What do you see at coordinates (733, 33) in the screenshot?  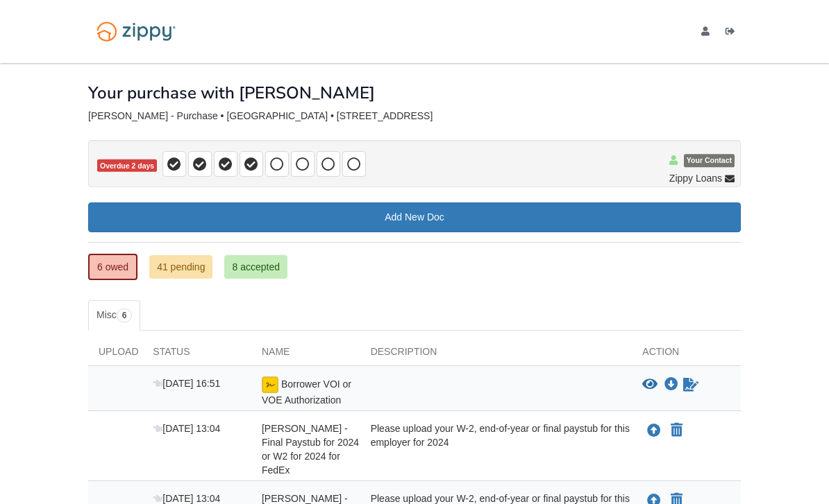 I see `a: Log out` at bounding box center [733, 33].